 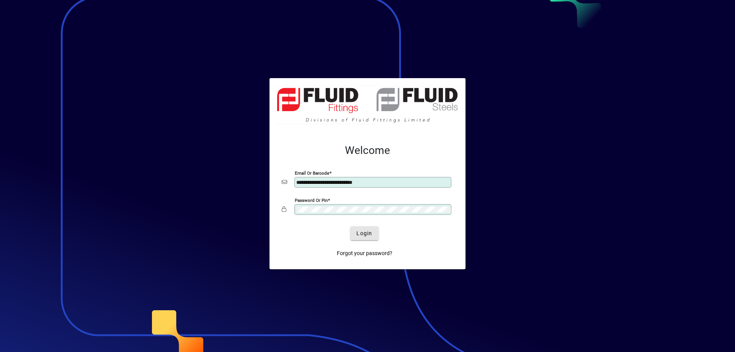 What do you see at coordinates (311, 200) in the screenshot?
I see `mat-label: Password or Pin` at bounding box center [311, 200].